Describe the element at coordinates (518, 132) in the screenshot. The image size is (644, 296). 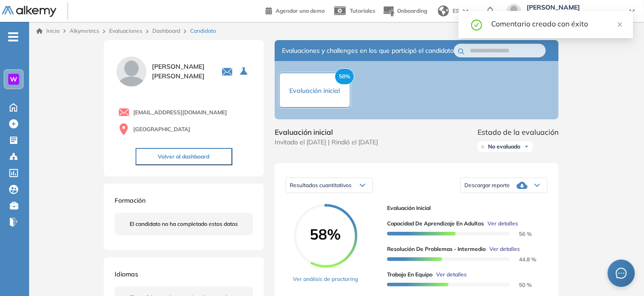
I see `span: Estado de la evaluación` at that location.